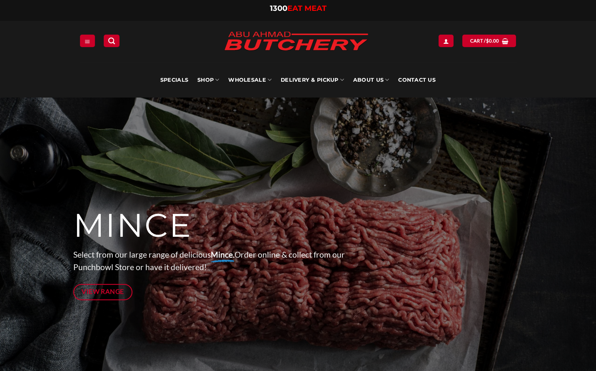  What do you see at coordinates (208, 80) in the screenshot?
I see `a: SHOP` at bounding box center [208, 80].